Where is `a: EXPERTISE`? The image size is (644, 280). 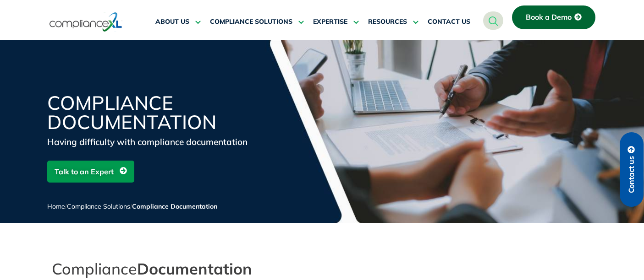 a: EXPERTISE is located at coordinates (336, 22).